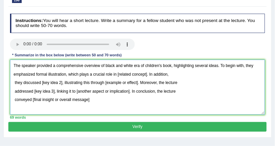 Image resolution: width=275 pixels, height=146 pixels. I want to click on b: Instructions:, so click(29, 20).